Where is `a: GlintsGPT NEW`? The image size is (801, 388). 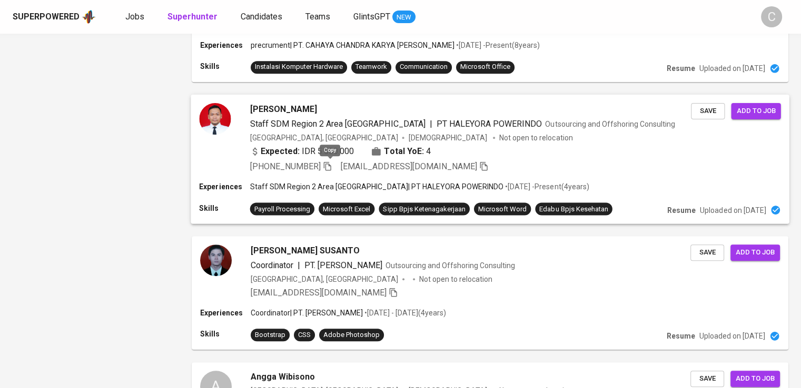 a: GlintsGPT NEW is located at coordinates (384, 17).